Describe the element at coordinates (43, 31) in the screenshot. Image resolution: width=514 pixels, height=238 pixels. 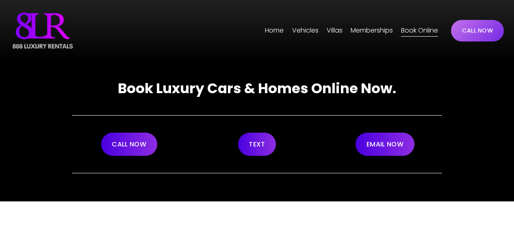
I see `a: Luxury Car &amp; Home Rentals For Every Occasion` at that location.